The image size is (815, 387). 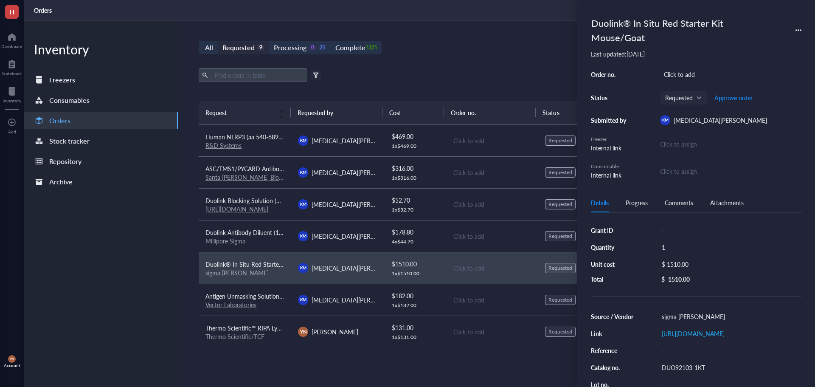 I want to click on a: R&D Systems, so click(x=223, y=145).